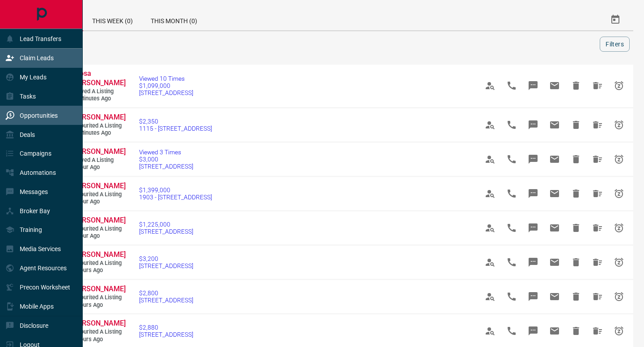 The width and height of the screenshot is (644, 347). Describe the element at coordinates (598, 125) in the screenshot. I see `span: Hide All from Eugene Tooz` at that location.